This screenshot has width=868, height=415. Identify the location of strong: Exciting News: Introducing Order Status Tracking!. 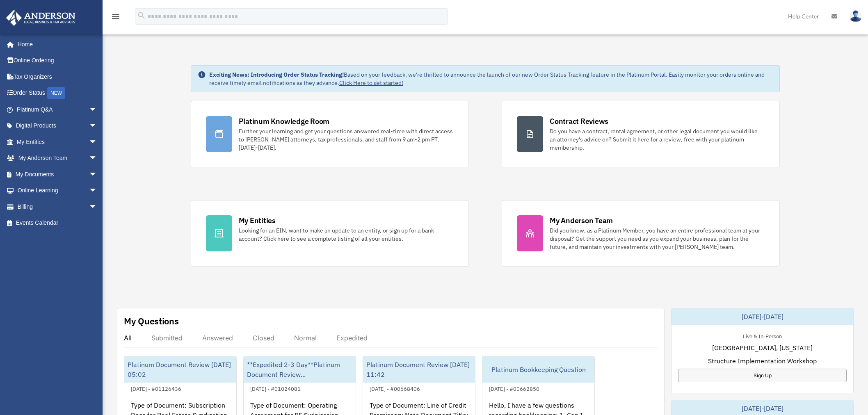
(277, 74).